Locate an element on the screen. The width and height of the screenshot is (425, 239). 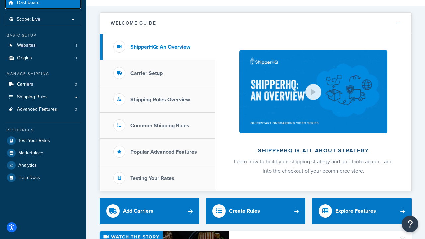
a: Shipping Rules is located at coordinates (43, 97).